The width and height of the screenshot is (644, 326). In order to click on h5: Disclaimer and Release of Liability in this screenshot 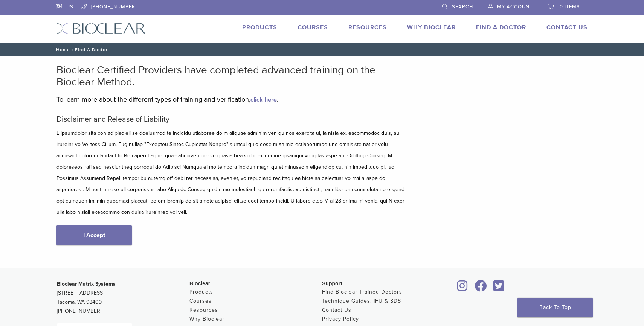, I will do `click(232, 119)`.